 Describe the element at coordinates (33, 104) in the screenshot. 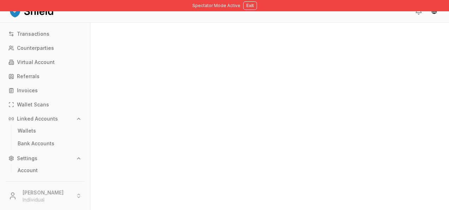

I see `p: Wallet Scans` at that location.